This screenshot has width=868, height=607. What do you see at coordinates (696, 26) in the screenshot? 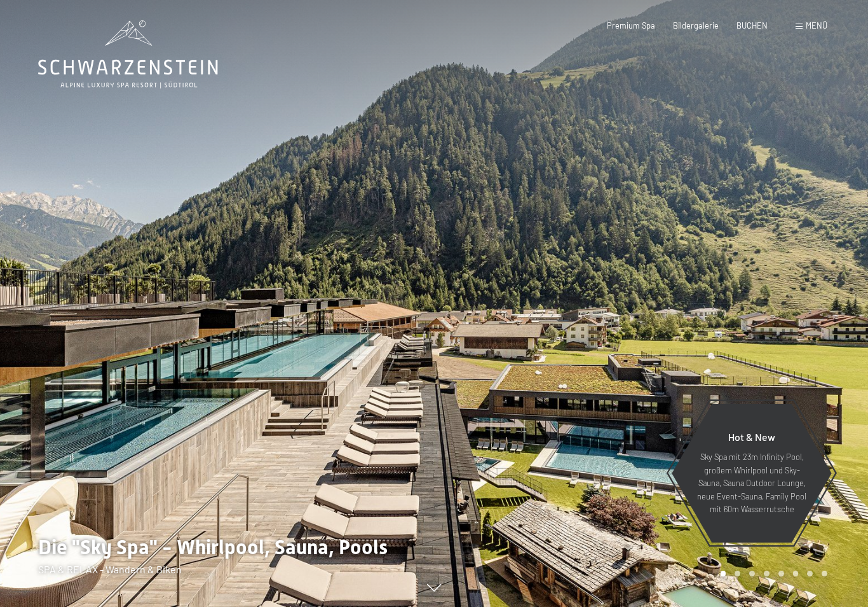
I see `a: Bildergalerie` at bounding box center [696, 26].